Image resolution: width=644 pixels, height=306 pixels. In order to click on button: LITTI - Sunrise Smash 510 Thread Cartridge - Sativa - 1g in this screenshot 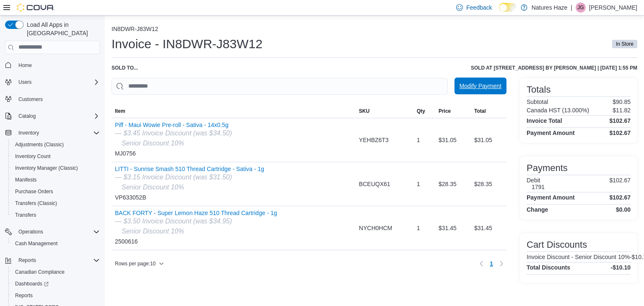, I will do `click(189, 169)`.